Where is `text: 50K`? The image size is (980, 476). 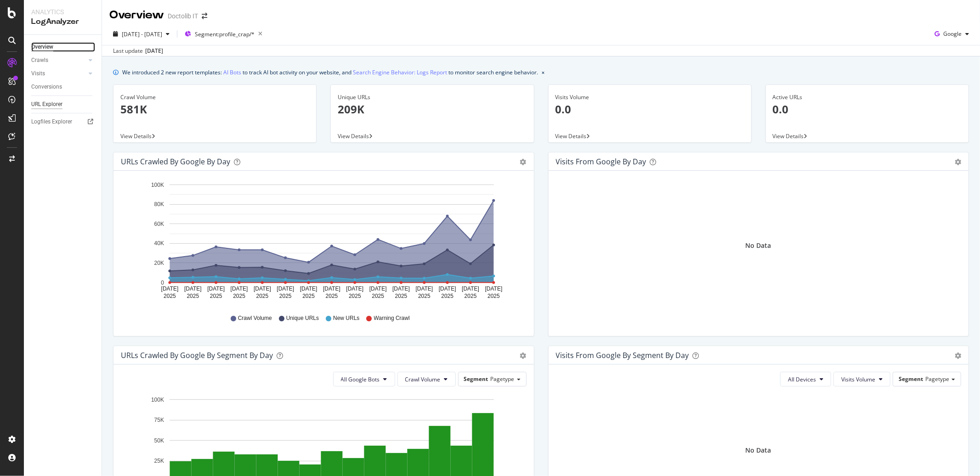 text: 50K is located at coordinates (159, 441).